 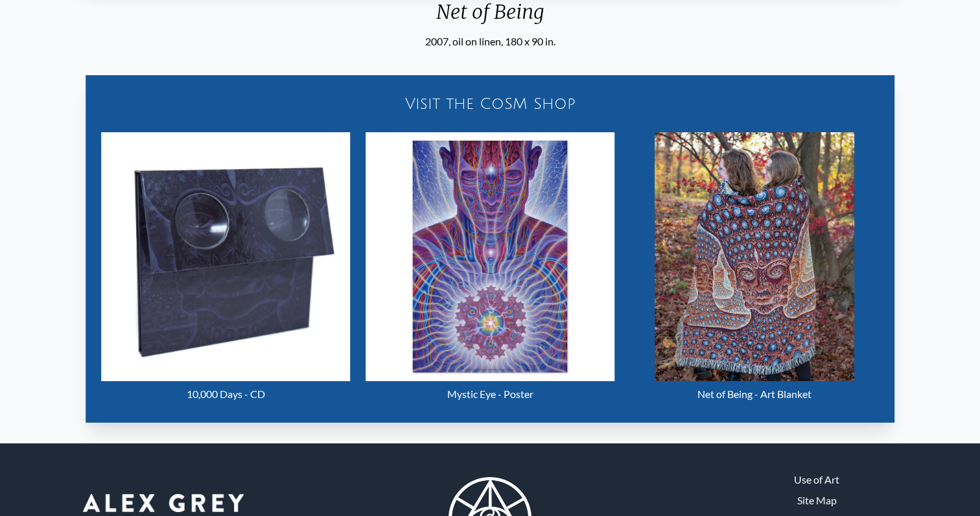 What do you see at coordinates (490, 257) in the screenshot?
I see `img: Mystic Eye - Poster` at bounding box center [490, 257].